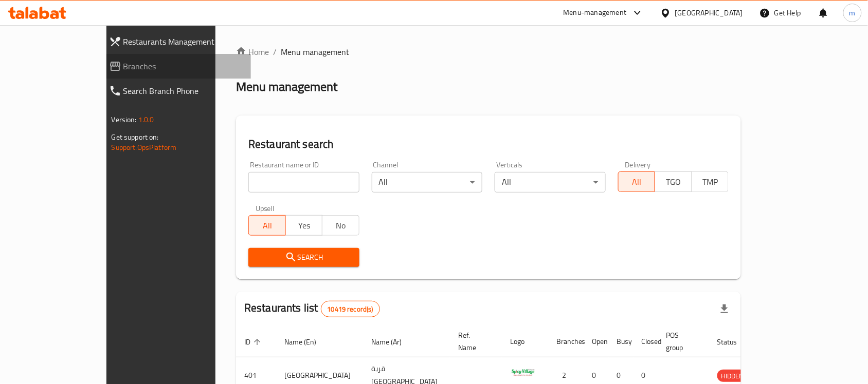 This screenshot has height=384, width=868. Describe the element at coordinates (176, 41) in the screenshot. I see `a: Restaurants Management` at that location.